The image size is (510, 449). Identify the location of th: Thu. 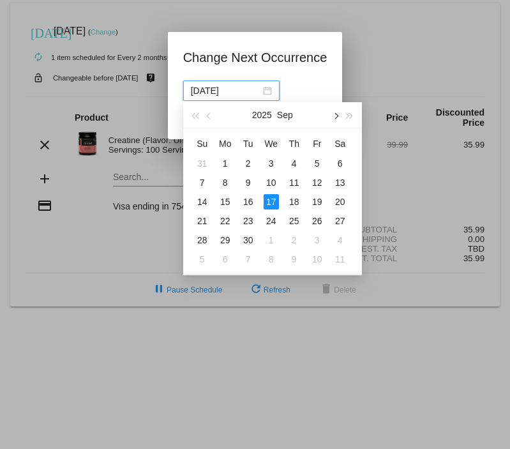
(294, 144).